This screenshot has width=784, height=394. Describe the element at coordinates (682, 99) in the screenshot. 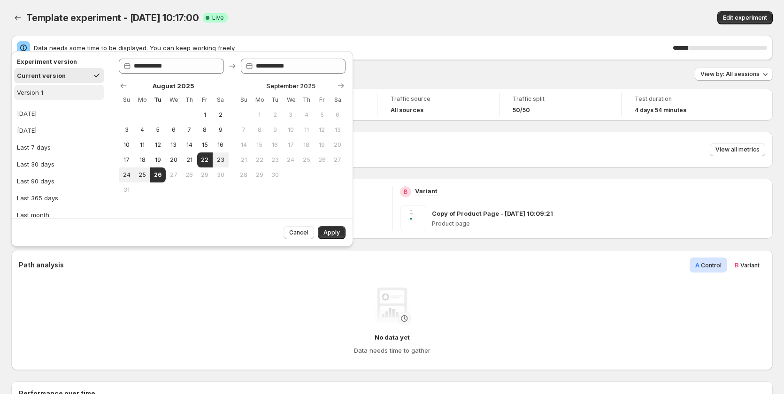

I see `span: Test duration` at that location.